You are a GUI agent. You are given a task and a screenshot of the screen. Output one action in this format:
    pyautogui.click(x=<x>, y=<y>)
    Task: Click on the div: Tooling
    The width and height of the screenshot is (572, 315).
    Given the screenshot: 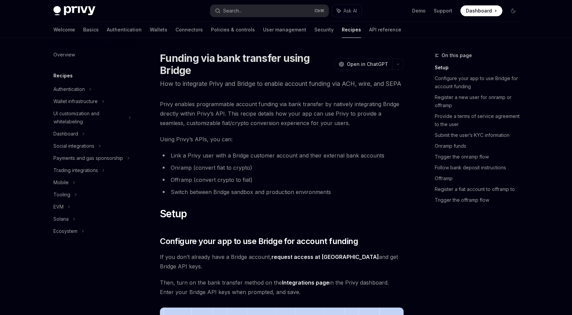 What is the action you would take?
    pyautogui.click(x=62, y=195)
    